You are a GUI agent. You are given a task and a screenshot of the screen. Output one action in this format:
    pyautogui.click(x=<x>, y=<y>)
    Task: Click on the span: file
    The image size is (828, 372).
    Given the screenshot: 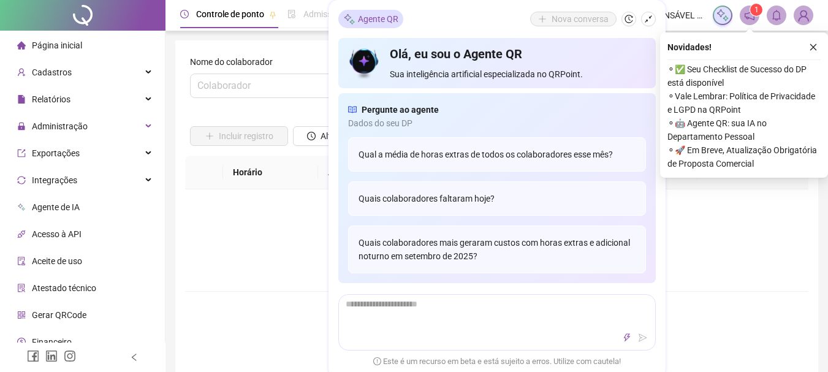 What is the action you would take?
    pyautogui.click(x=21, y=99)
    